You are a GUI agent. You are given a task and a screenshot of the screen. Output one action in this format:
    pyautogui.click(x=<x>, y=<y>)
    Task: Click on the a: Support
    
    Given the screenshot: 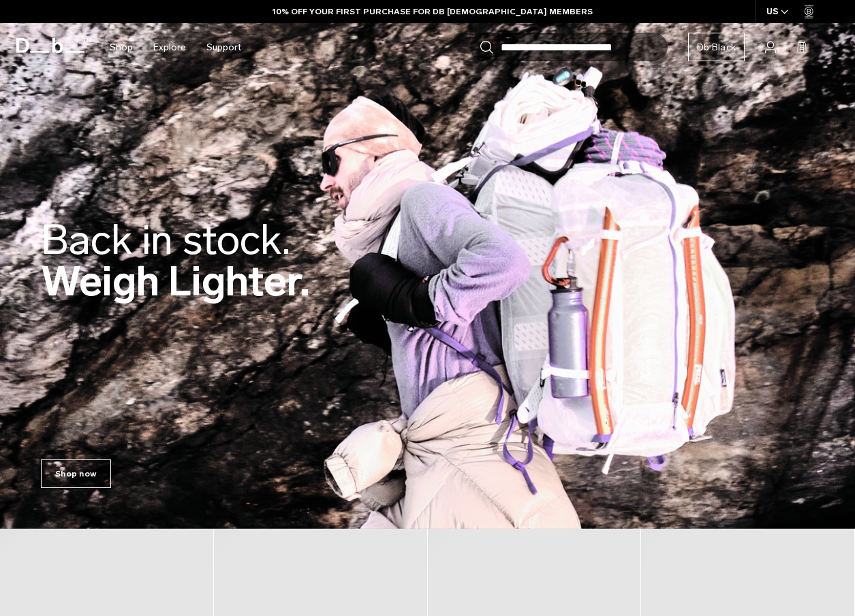 What is the action you would take?
    pyautogui.click(x=223, y=47)
    